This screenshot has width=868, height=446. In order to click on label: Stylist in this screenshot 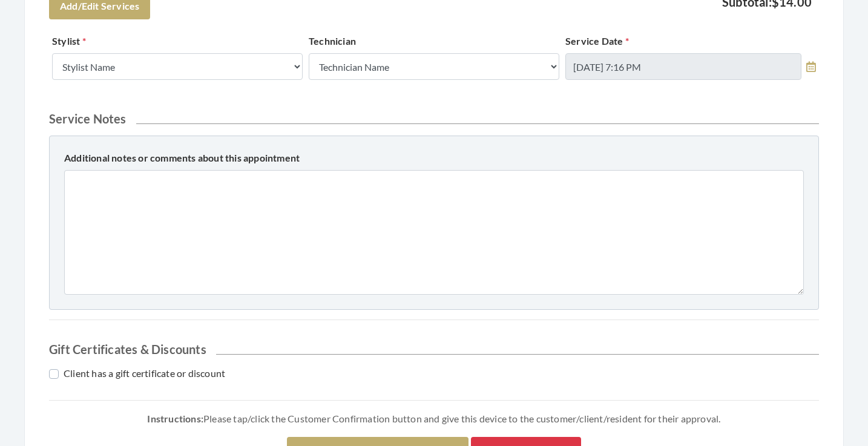, I will do `click(69, 41)`.